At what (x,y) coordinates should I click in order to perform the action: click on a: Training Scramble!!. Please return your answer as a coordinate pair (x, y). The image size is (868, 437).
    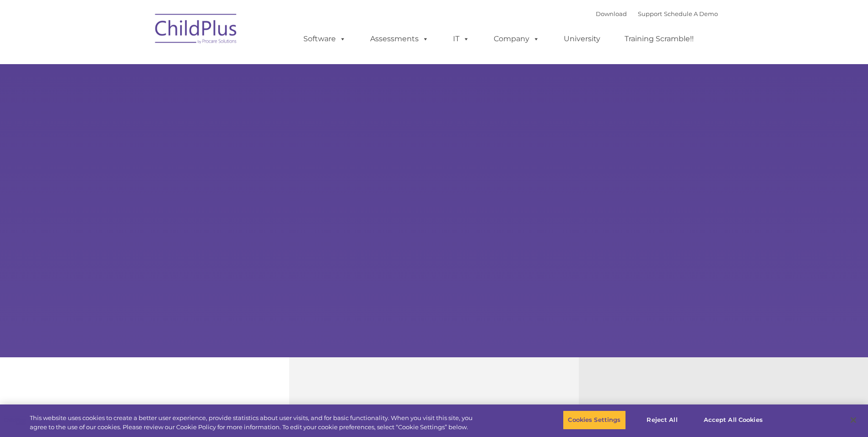
    Looking at the image, I should click on (659, 39).